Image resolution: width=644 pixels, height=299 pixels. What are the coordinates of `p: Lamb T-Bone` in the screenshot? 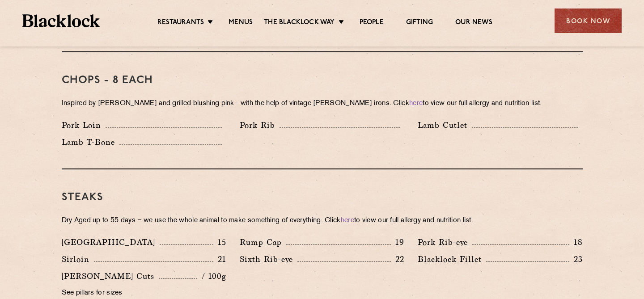 It's located at (90, 142).